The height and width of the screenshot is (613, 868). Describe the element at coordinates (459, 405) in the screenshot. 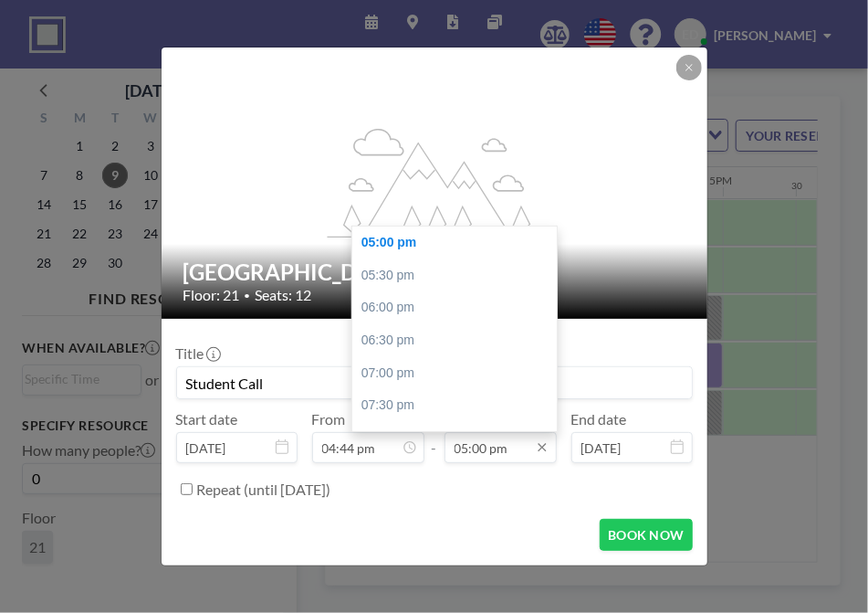

I see `div: 07:30 pm` at that location.